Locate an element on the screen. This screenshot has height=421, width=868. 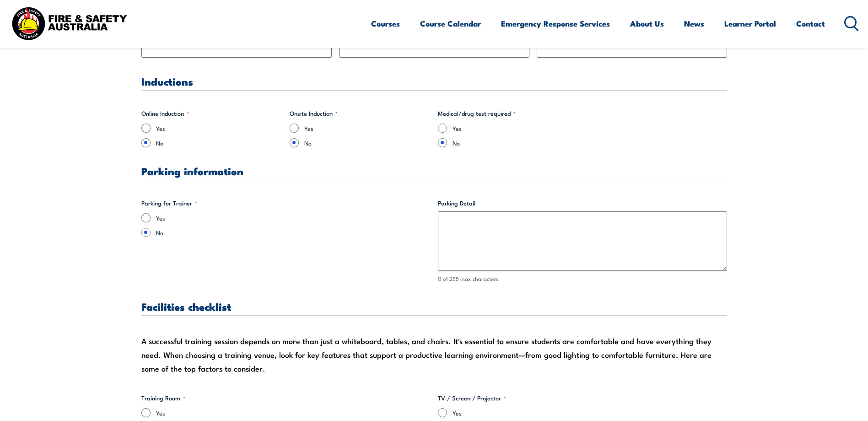
legend: Medical/drug test required is located at coordinates (477, 113).